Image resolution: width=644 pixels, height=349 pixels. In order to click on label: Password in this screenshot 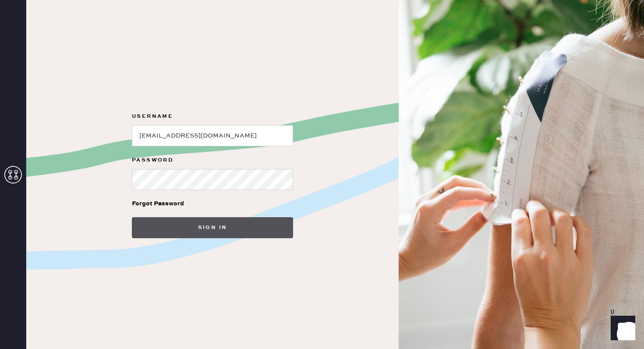, I will do `click(213, 160)`.